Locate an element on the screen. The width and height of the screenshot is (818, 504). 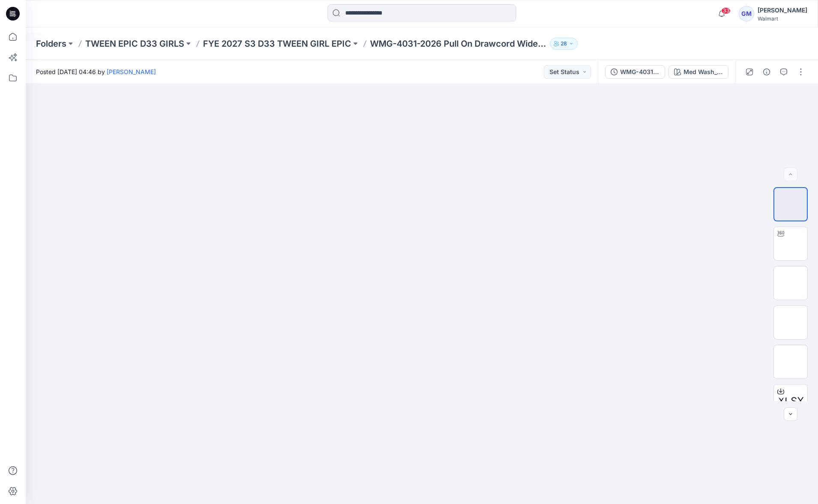
div: GM is located at coordinates (746, 13).